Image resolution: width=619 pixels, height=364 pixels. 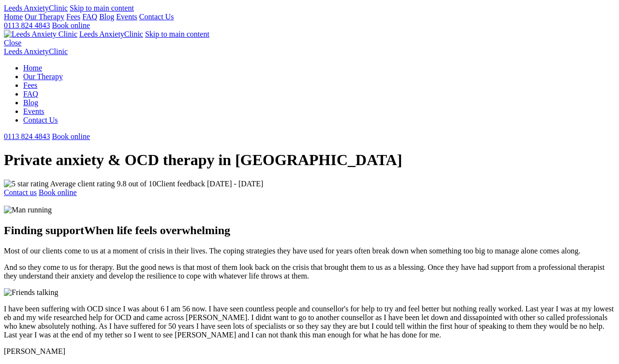 I want to click on img: Leeds Anxiety Clinic, so click(x=41, y=34).